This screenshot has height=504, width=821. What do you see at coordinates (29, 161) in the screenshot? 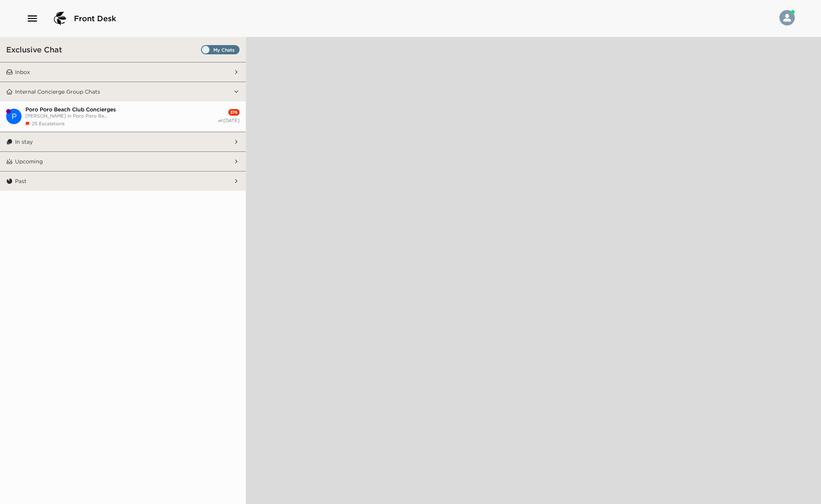
I see `p: Upcoming` at bounding box center [29, 161].